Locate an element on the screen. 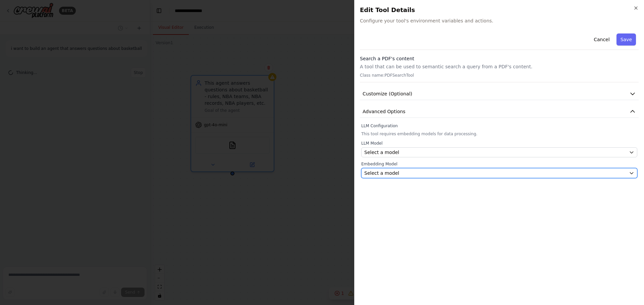 Image resolution: width=644 pixels, height=305 pixels. h3: Search a PDF's content is located at coordinates (499, 59).